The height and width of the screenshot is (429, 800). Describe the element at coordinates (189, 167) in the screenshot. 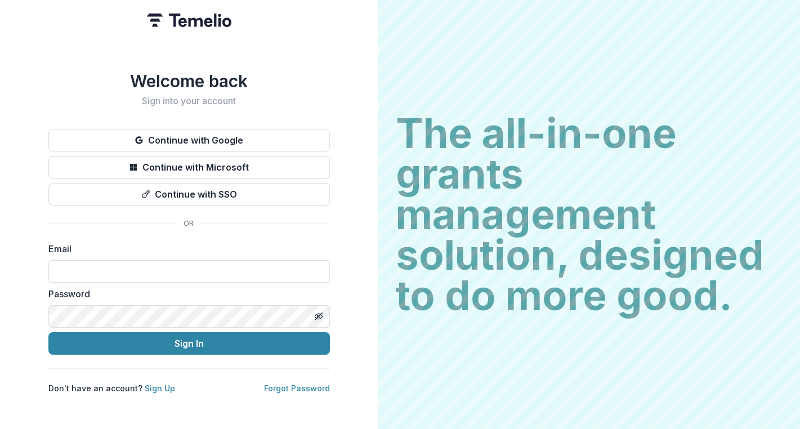

I see `button: Continue with Microsoft` at that location.